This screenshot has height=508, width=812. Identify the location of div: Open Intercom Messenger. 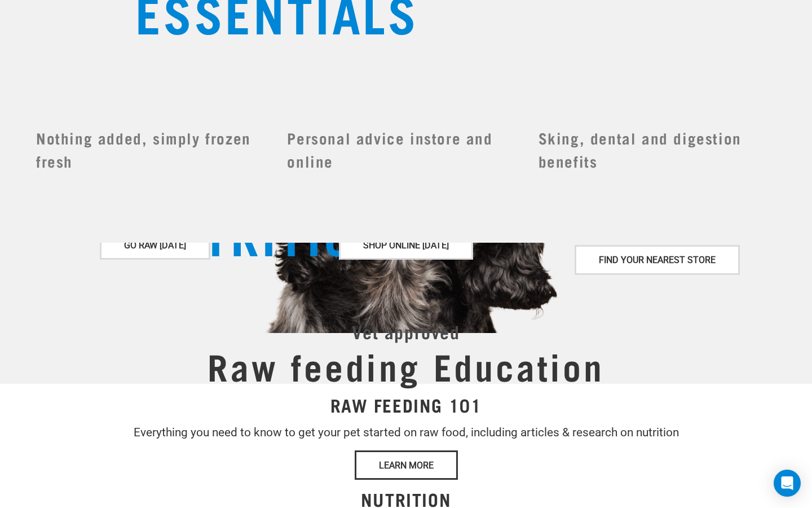
(787, 483).